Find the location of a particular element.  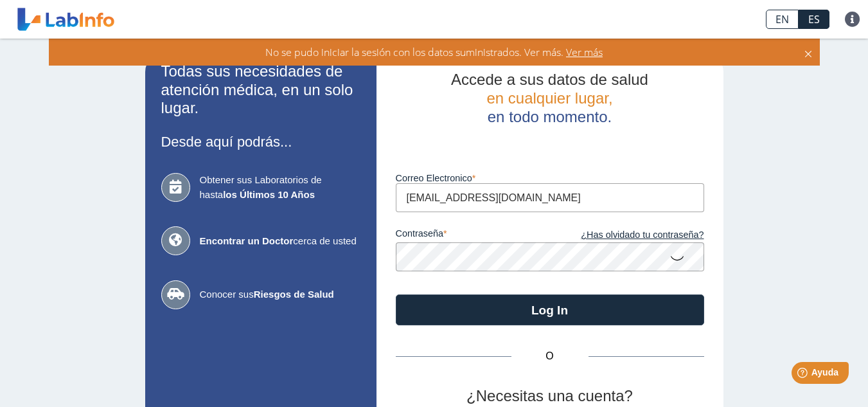

a: EN is located at coordinates (782, 20).